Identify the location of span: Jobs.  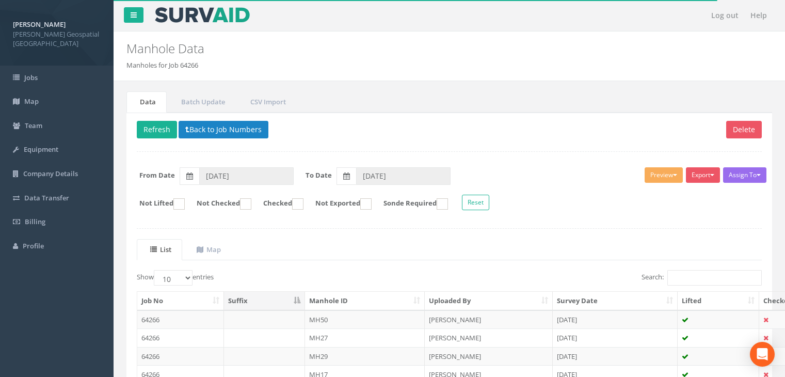
(31, 77).